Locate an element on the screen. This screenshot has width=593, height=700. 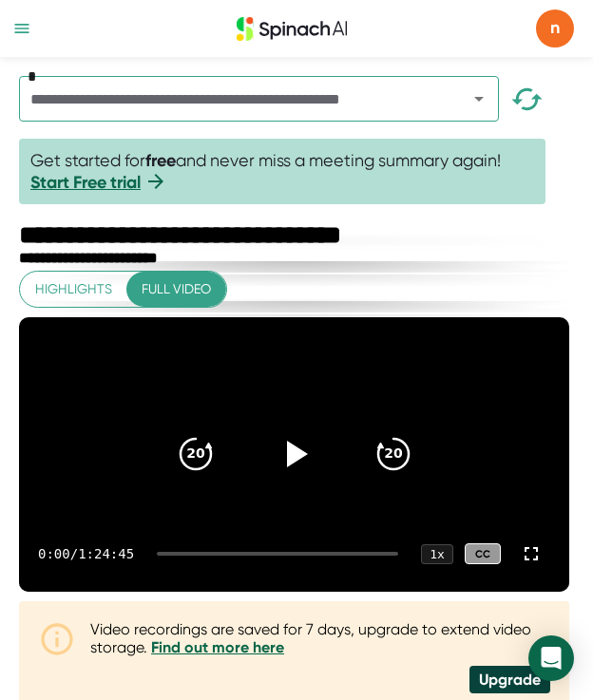
div: CC is located at coordinates (483, 553).